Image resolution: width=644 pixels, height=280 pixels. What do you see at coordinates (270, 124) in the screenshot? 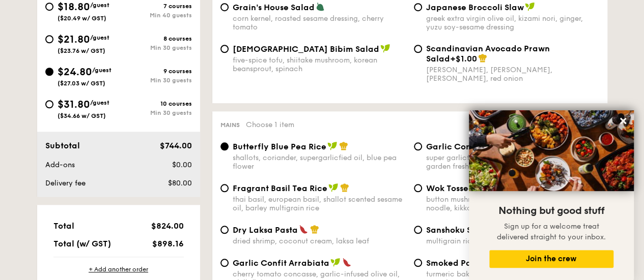
I see `span: Choose 1 item` at bounding box center [270, 124].